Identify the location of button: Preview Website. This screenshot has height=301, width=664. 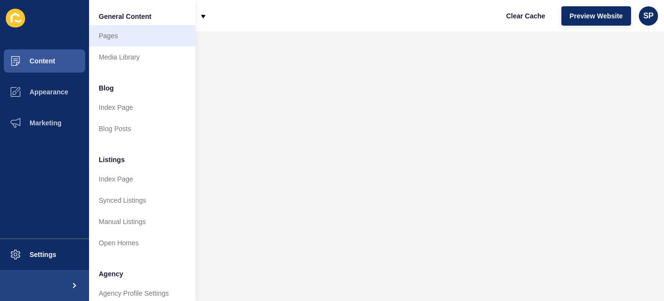
(596, 16).